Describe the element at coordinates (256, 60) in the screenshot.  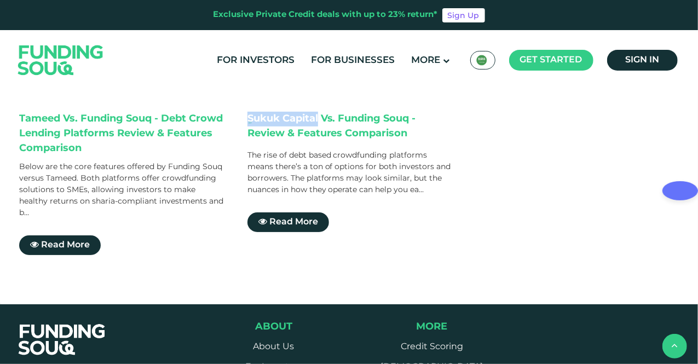
I see `a: For Investors` at that location.